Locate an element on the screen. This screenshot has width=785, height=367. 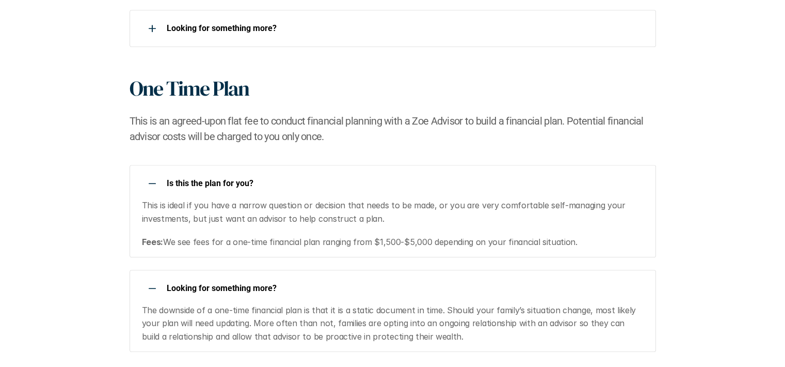
h1: One Time Plan is located at coordinates (189, 88).